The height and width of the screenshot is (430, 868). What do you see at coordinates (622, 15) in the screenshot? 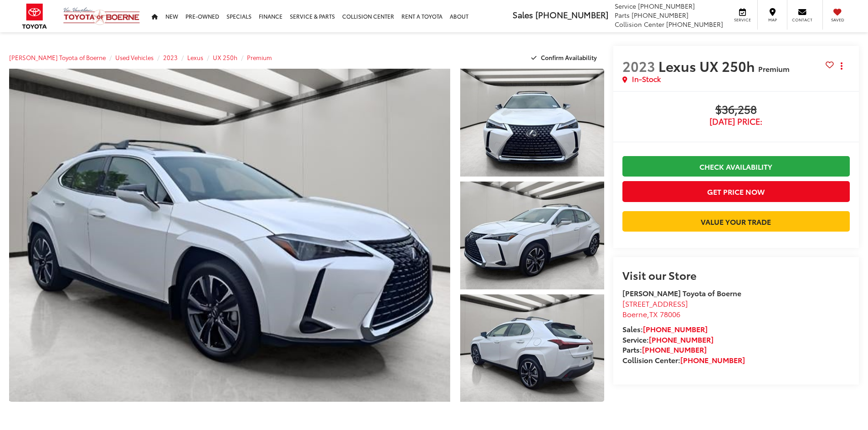
I see `span: Parts` at bounding box center [622, 15].